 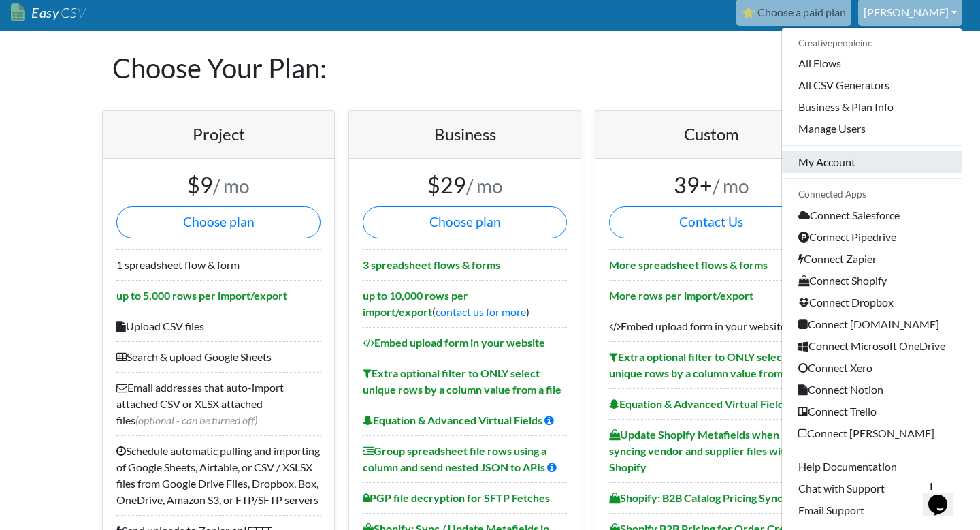 What do you see at coordinates (696, 497) in the screenshot?
I see `b: Shopify: B2B Catalog Pricing Sync` at bounding box center [696, 497].